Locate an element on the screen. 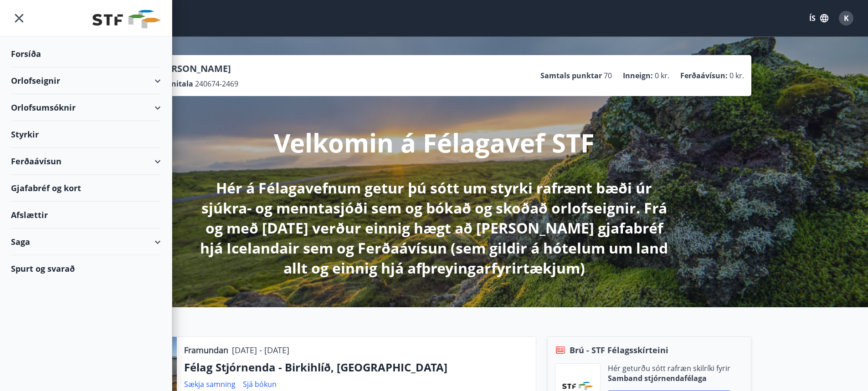  div: Orlofsumsóknir is located at coordinates (85, 107).